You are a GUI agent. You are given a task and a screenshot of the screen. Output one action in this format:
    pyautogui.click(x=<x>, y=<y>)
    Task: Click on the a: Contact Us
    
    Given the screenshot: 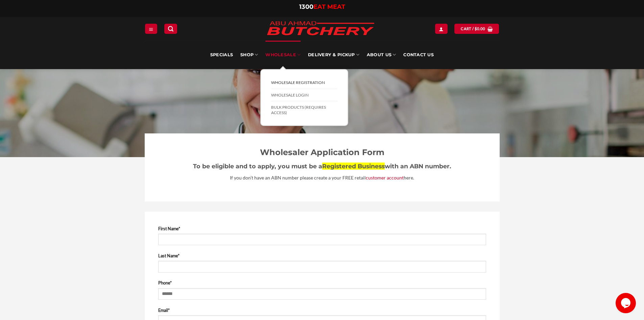 What is the action you would take?
    pyautogui.click(x=419, y=55)
    